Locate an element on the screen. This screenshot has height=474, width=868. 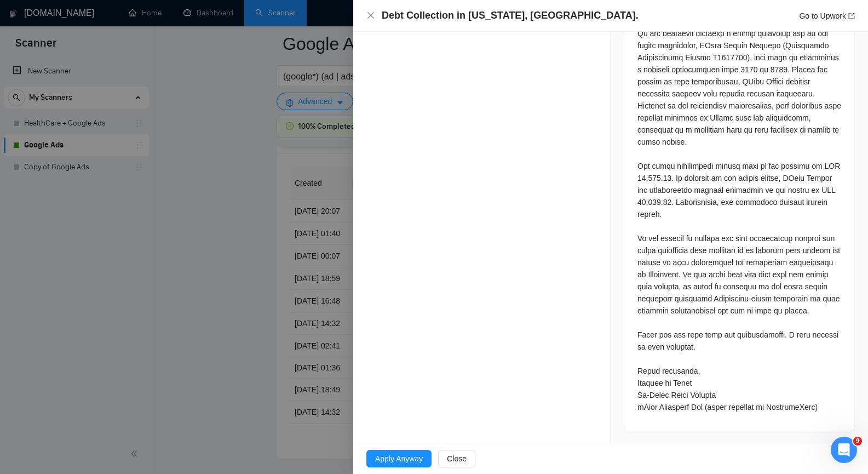
span: Apply Anyway is located at coordinates (399, 459).